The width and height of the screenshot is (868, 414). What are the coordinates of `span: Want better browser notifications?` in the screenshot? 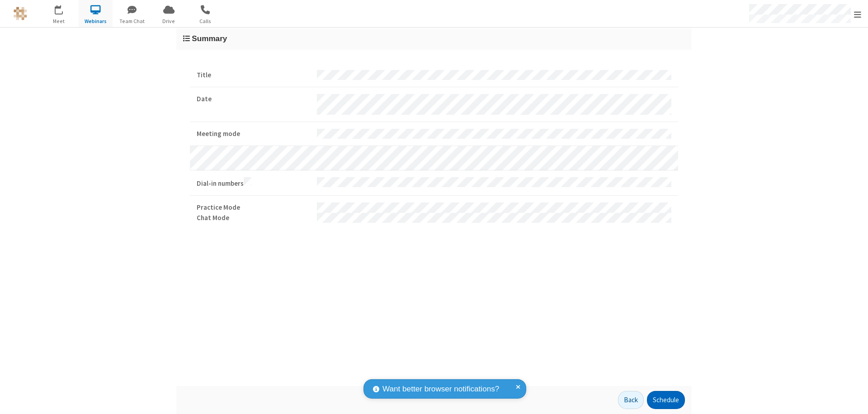 It's located at (441, 389).